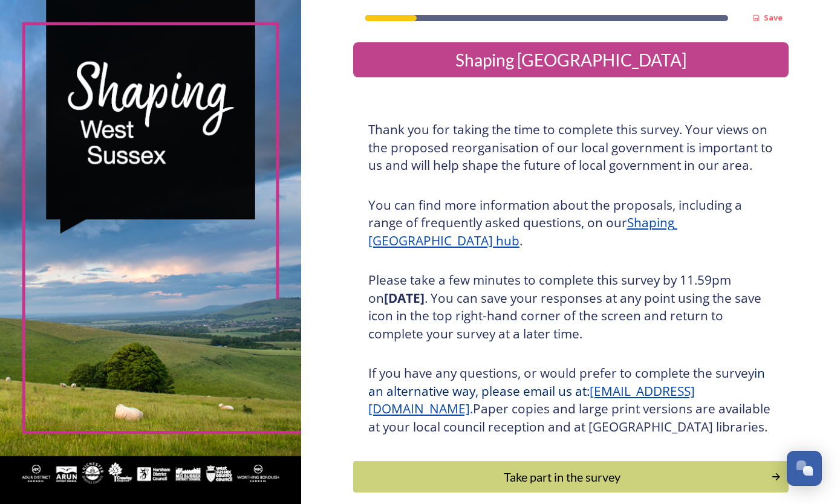 Image resolution: width=840 pixels, height=504 pixels. I want to click on h3: You can find more information about the proposals, including a range of frequently asked question..., so click(571, 223).